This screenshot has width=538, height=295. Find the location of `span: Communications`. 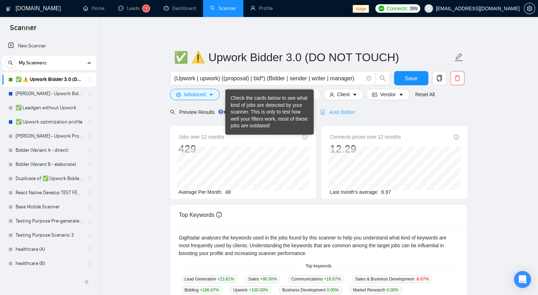

span: Communications is located at coordinates (316, 279).